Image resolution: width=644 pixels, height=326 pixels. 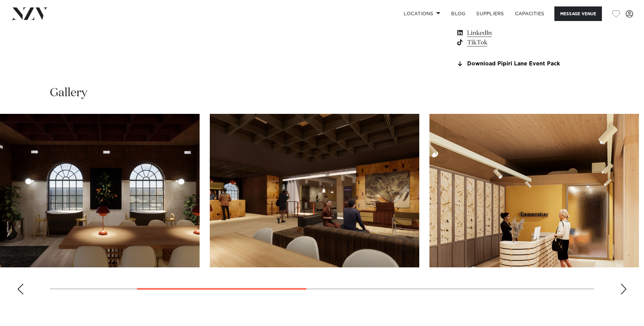 I want to click on img: nzv-logo.png, so click(x=29, y=14).